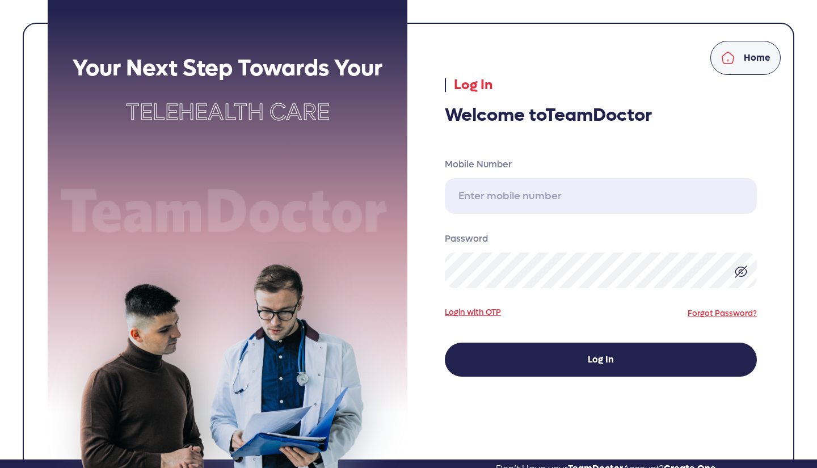 The width and height of the screenshot is (817, 468). I want to click on span: TeamDoctor, so click(598, 115).